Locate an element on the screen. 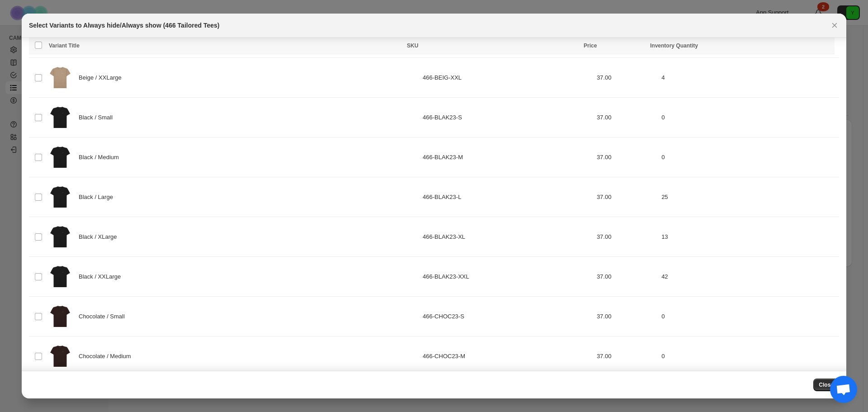  td: 466-CHOC23-S is located at coordinates (507, 317).